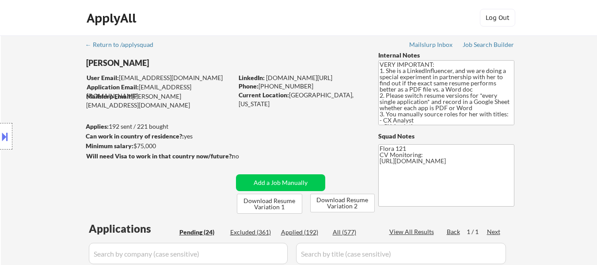  I want to click on div: 192 sent / 221 bought, so click(159, 126).